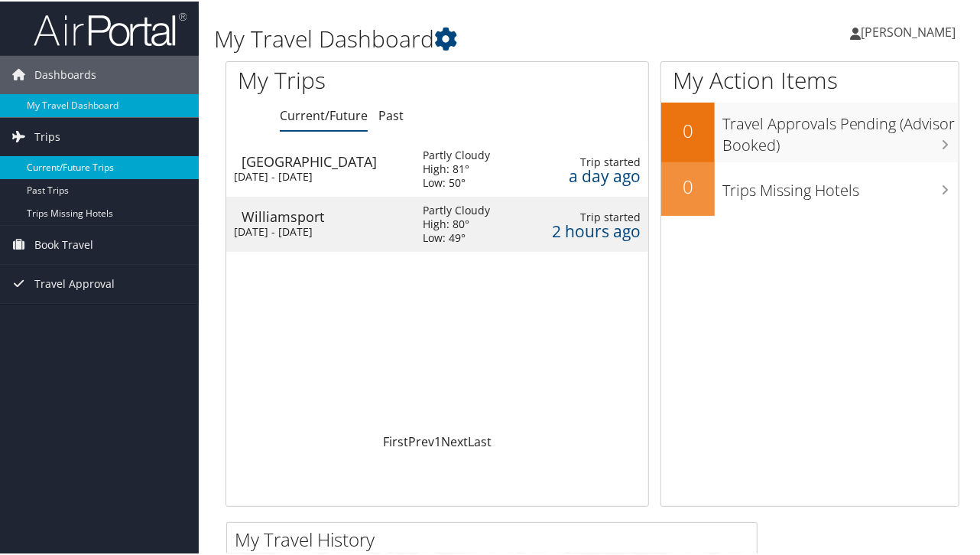 The image size is (980, 555). I want to click on div: High: 80°, so click(456, 223).